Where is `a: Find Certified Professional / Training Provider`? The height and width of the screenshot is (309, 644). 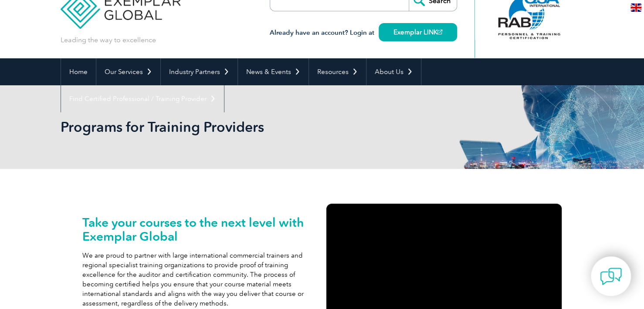
a: Find Certified Professional / Training Provider is located at coordinates (143, 99).